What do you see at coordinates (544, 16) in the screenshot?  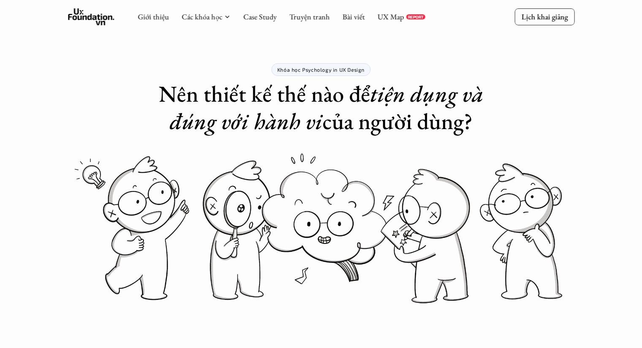 I see `a: Lịch khai giảng` at bounding box center [544, 16].